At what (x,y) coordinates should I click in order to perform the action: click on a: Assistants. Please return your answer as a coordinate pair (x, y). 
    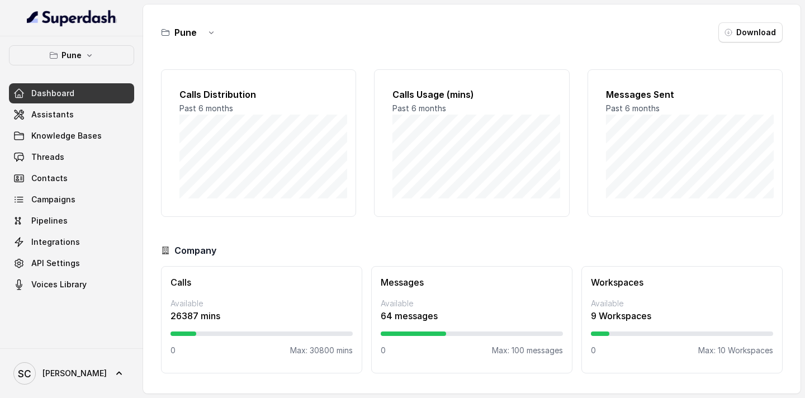
    Looking at the image, I should click on (72, 115).